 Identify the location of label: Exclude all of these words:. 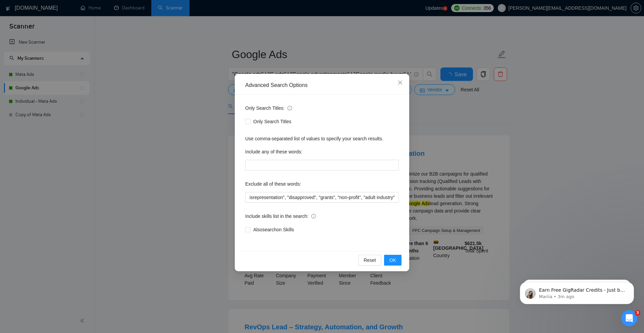
(273, 184).